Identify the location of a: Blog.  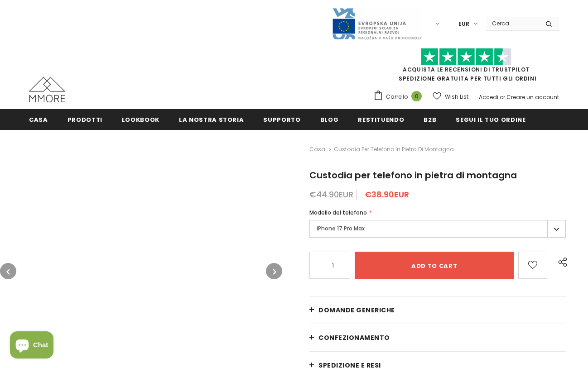
(329, 119).